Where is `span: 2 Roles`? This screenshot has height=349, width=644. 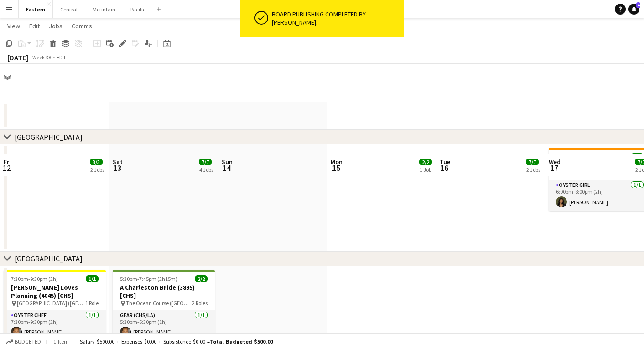 span: 2 Roles is located at coordinates (200, 302).